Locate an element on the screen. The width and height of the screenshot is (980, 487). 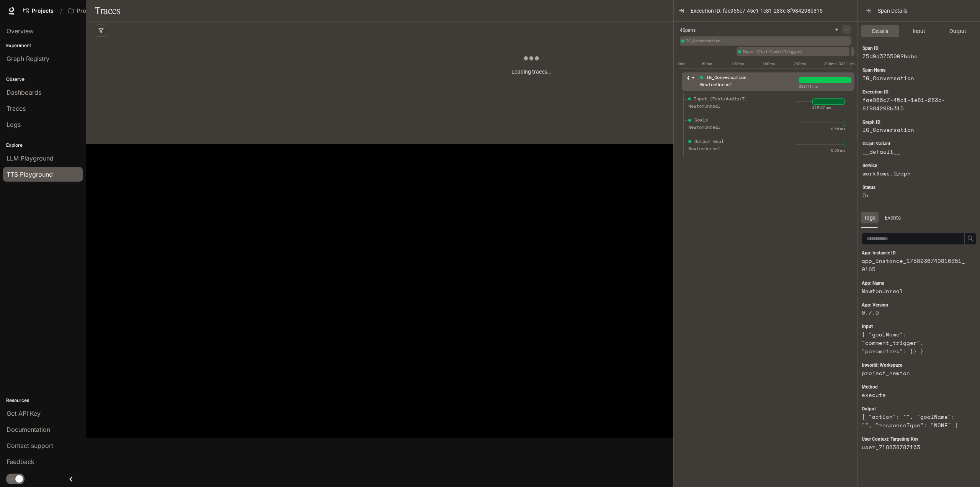
div: Output Goal NewtonUnreal is located at coordinates (718, 147).